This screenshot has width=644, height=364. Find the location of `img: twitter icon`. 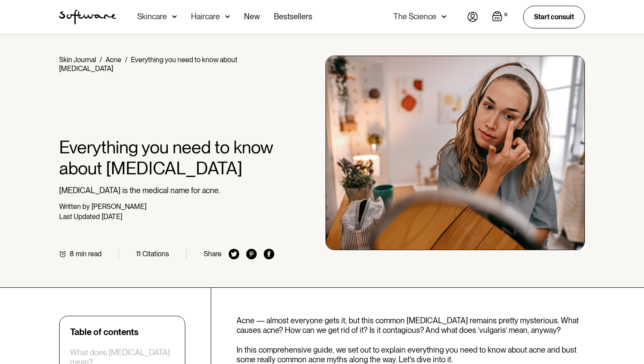

img: twitter icon is located at coordinates (234, 254).